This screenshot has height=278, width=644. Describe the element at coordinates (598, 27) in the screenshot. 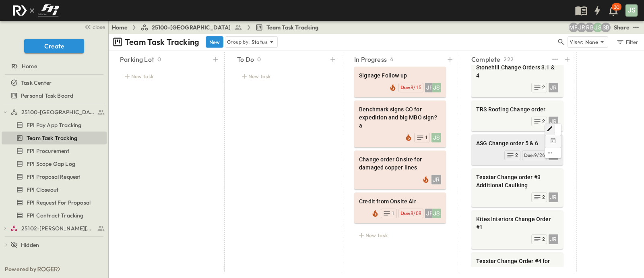

I see `div: Jesse Sullivan (jsullivan@fpibuilders.com)` at that location.